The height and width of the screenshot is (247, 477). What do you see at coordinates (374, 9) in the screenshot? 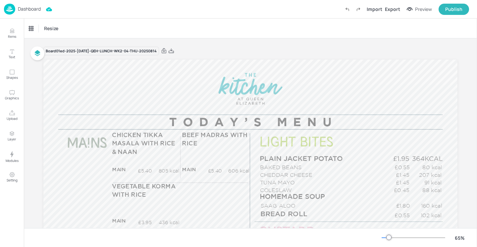
I see `div: Import` at bounding box center [374, 9].